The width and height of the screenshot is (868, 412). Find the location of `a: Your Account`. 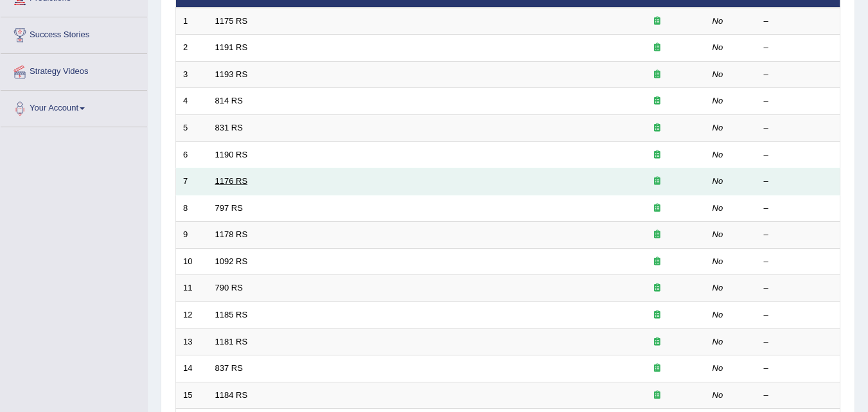

a: Your Account is located at coordinates (74, 107).